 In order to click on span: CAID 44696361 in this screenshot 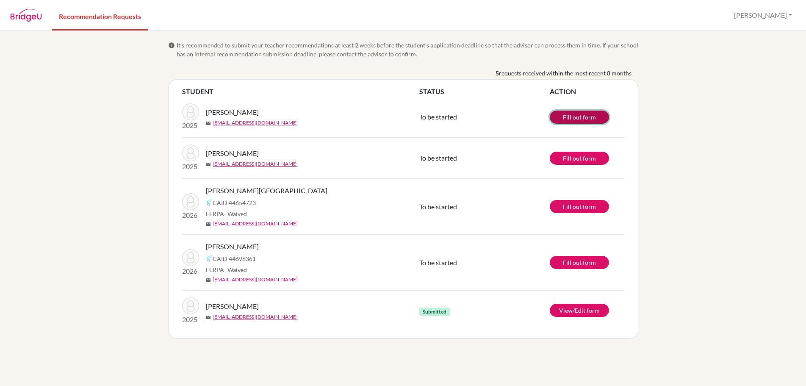, I will do `click(234, 258)`.